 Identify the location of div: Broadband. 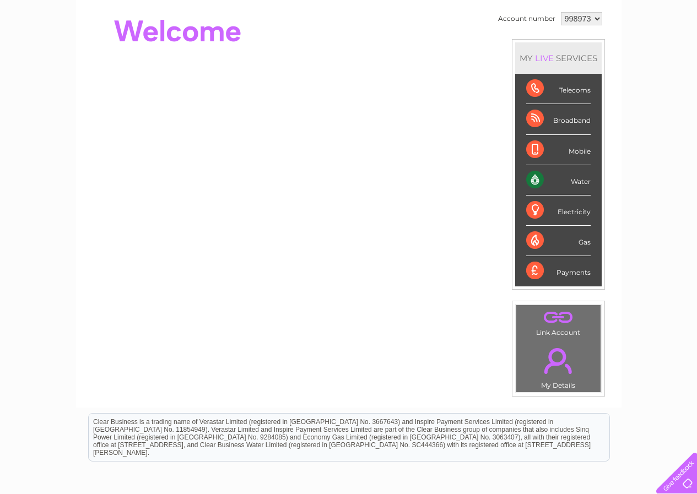
(558, 119).